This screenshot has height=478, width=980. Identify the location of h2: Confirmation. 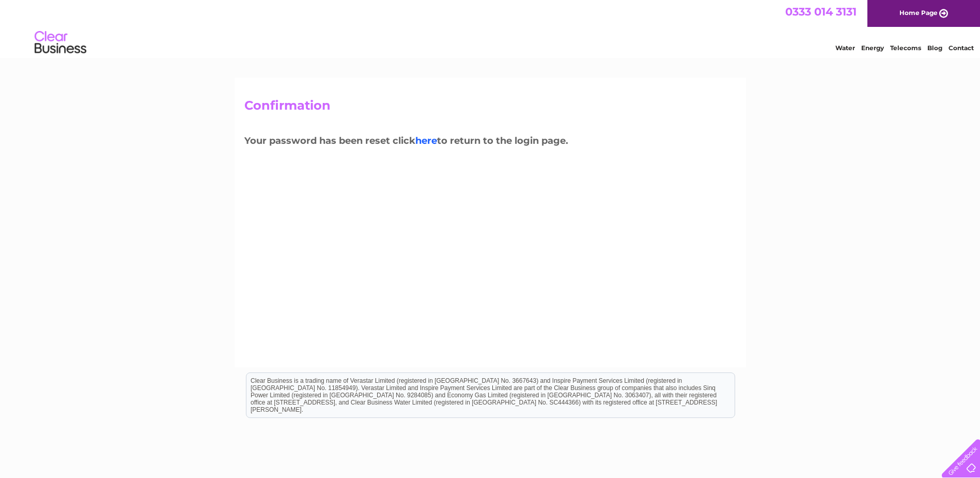
(490, 108).